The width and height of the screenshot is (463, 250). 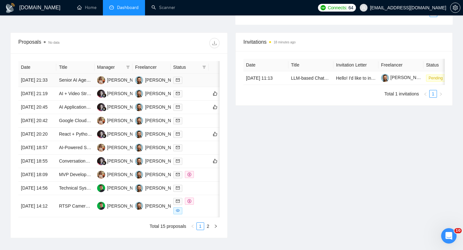 What do you see at coordinates (168, 227) in the screenshot?
I see `li: Total 15 proposals` at bounding box center [168, 227].